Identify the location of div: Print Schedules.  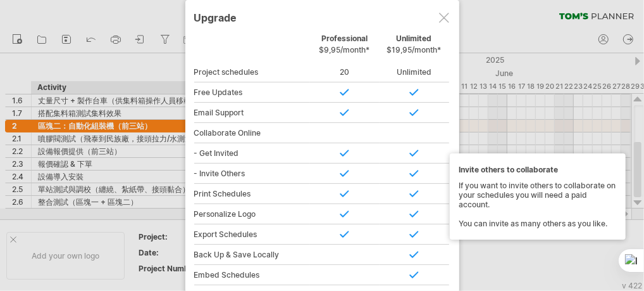
(252, 194).